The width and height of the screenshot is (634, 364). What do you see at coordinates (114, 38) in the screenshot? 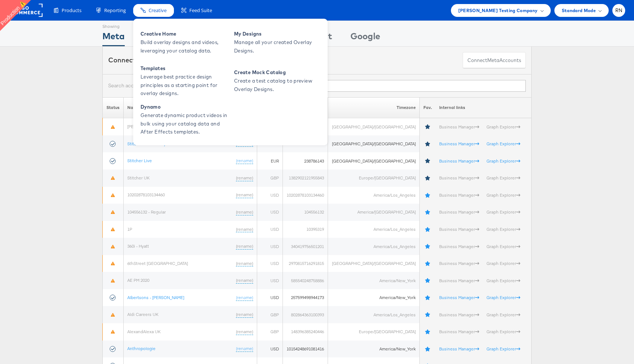
I see `div: Meta` at bounding box center [114, 38].